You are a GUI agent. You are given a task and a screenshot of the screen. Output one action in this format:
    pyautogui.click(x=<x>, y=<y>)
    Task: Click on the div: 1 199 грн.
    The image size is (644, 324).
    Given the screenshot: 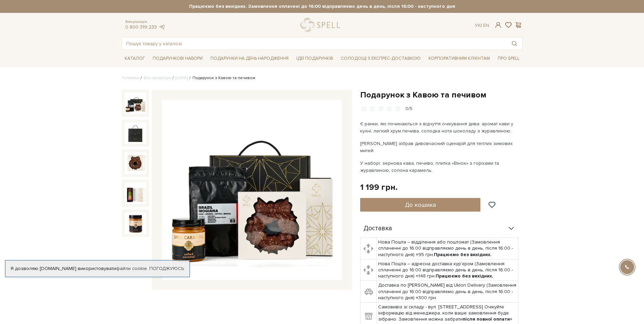 What is the action you would take?
    pyautogui.click(x=379, y=187)
    